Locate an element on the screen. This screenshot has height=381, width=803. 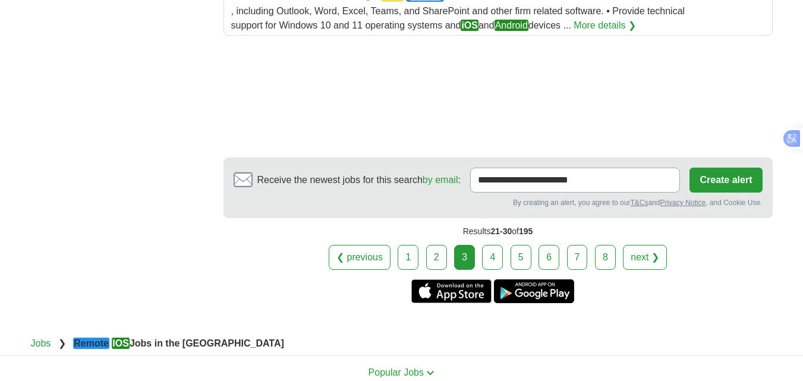
em: IOS is located at coordinates (121, 343).